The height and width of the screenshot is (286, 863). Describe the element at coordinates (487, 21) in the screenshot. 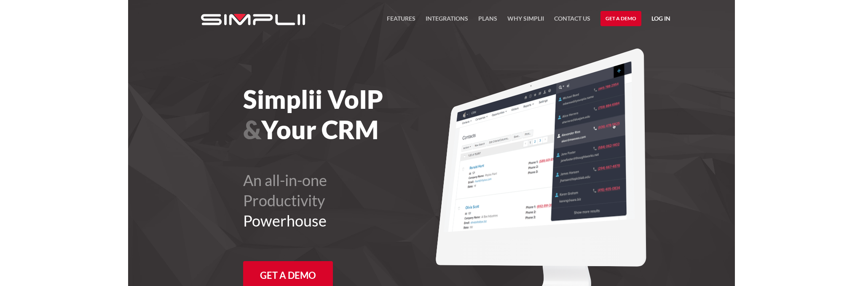

I see `a: Plans` at that location.